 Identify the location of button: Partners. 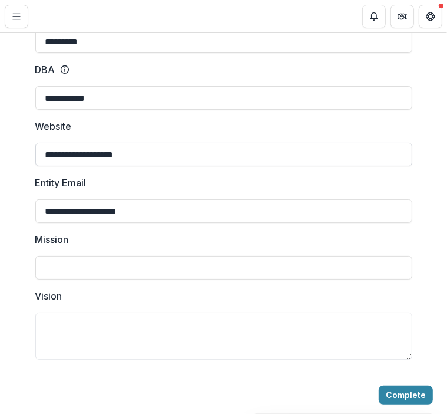
(403, 17).